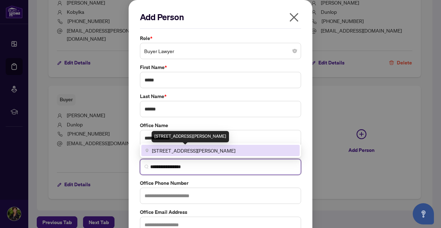 The image size is (441, 228). I want to click on label: Office Phone Number, so click(221, 183).